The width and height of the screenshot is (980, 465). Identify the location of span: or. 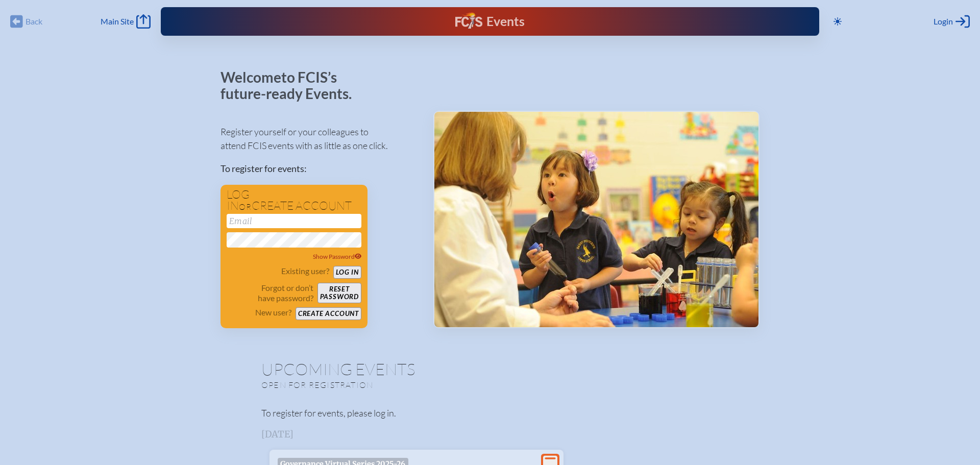
(245, 207).